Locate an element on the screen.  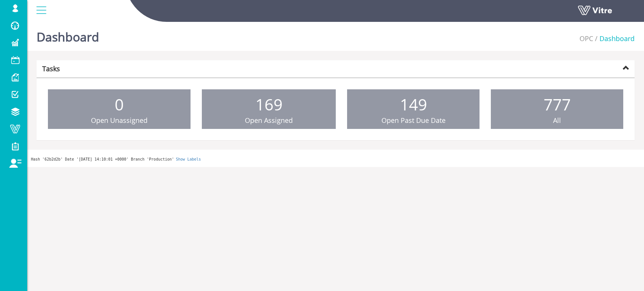
span: 0 is located at coordinates (119, 104).